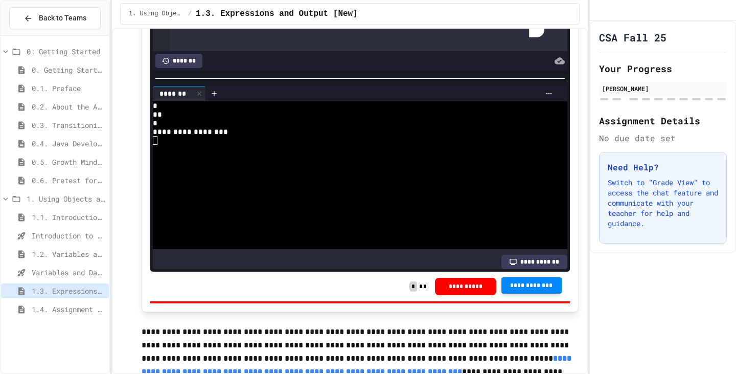 The width and height of the screenshot is (736, 374). What do you see at coordinates (68, 106) in the screenshot?
I see `span: 0.2. About the AP CSA Exam` at bounding box center [68, 106].